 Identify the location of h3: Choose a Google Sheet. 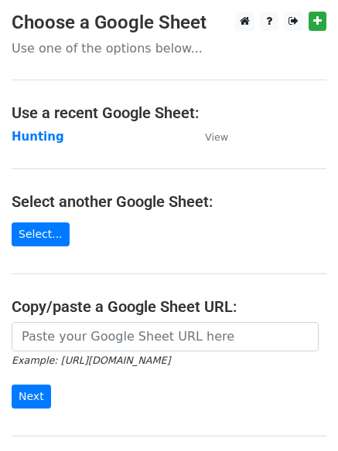
(168, 22).